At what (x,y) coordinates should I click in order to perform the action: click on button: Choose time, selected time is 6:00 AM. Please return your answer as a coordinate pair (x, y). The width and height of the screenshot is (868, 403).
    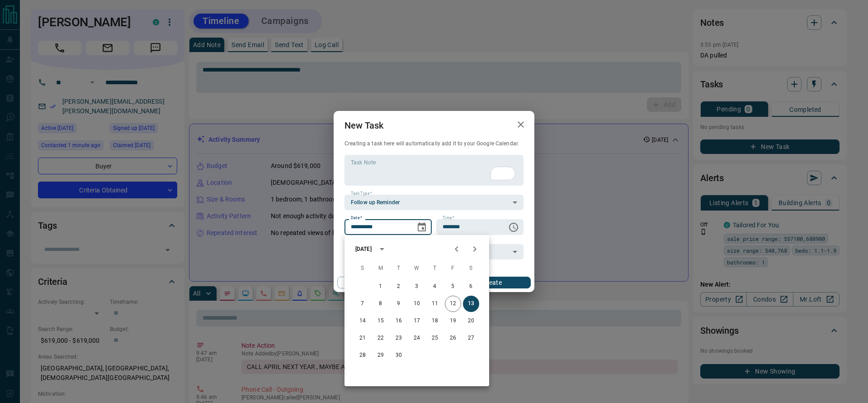
    Looking at the image, I should click on (514, 227).